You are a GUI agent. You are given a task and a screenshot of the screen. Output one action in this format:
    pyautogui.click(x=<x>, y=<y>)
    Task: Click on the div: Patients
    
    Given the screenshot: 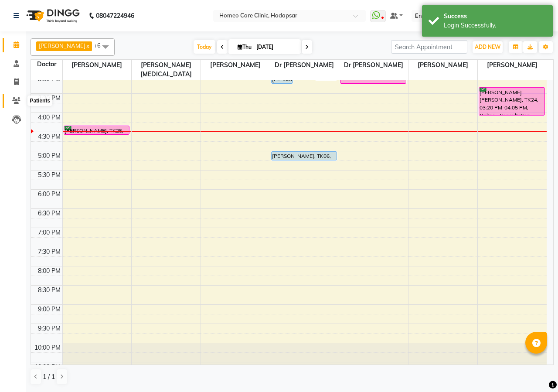 What is the action you would take?
    pyautogui.click(x=39, y=101)
    